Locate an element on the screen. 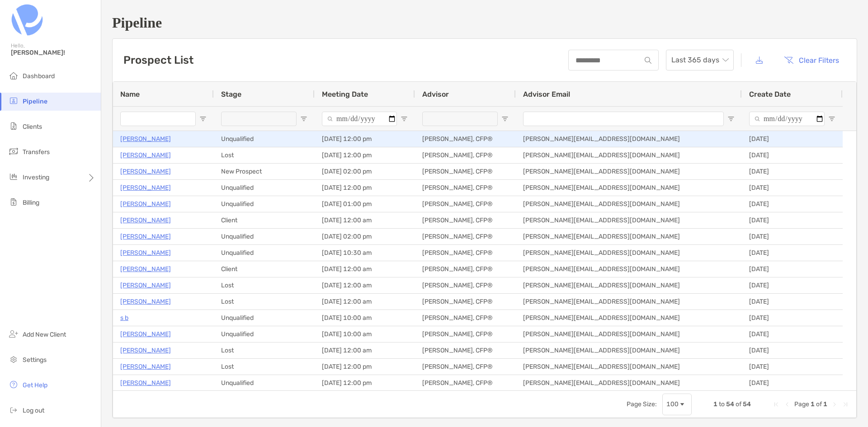 The image size is (868, 427). span: Last 365 days is located at coordinates (700, 61).